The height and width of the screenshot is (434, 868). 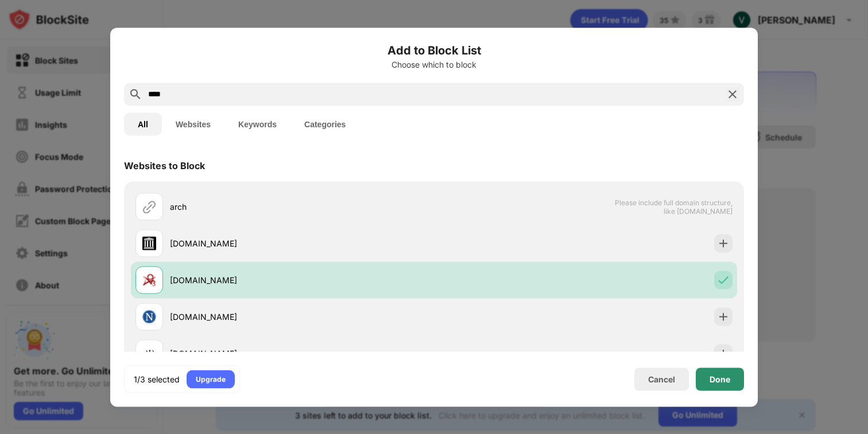 I want to click on div: Websites to Block, so click(x=165, y=165).